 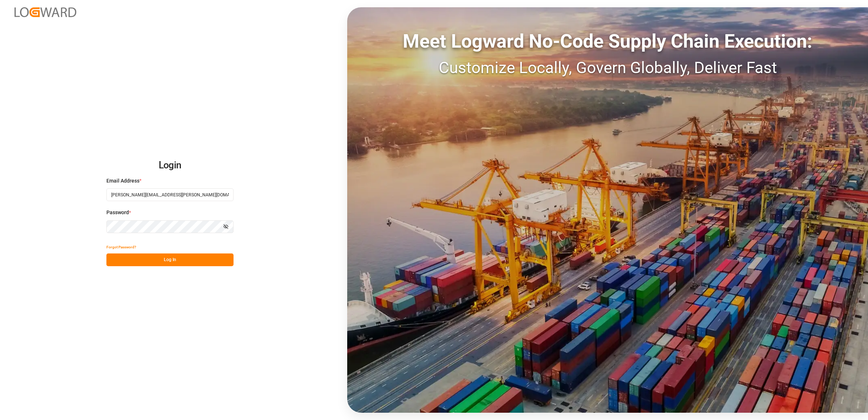 I want to click on h2: Login, so click(x=170, y=165).